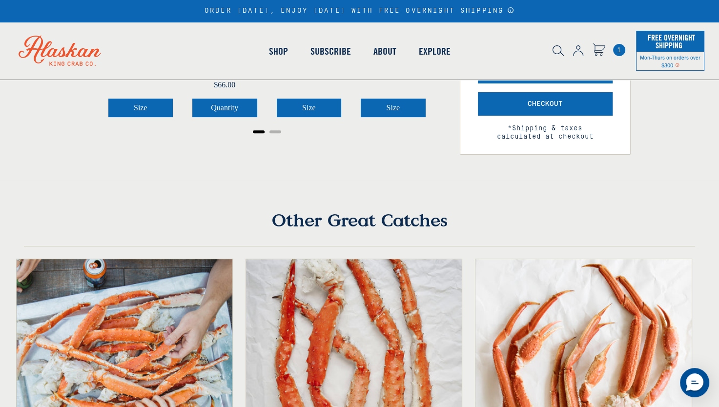 The width and height of the screenshot is (719, 407). I want to click on button: Go to page 1, so click(259, 132).